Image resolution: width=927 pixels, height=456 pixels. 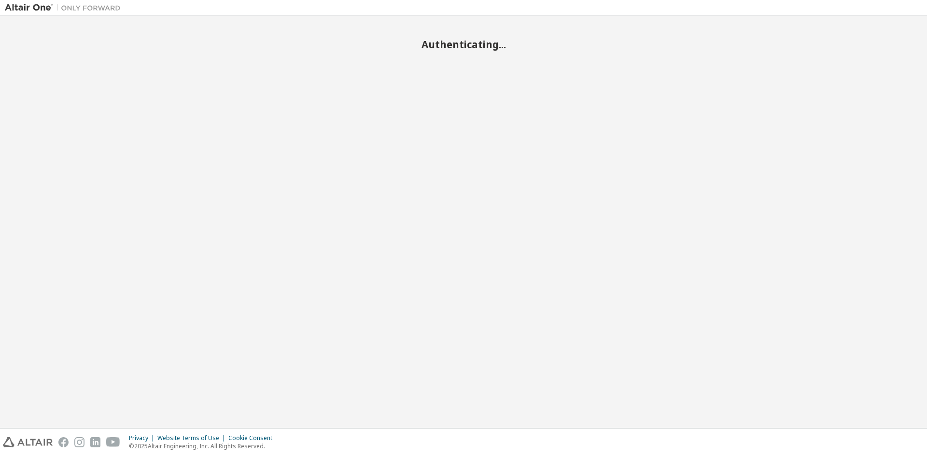 What do you see at coordinates (95, 442) in the screenshot?
I see `img: linkedin.svg` at bounding box center [95, 442].